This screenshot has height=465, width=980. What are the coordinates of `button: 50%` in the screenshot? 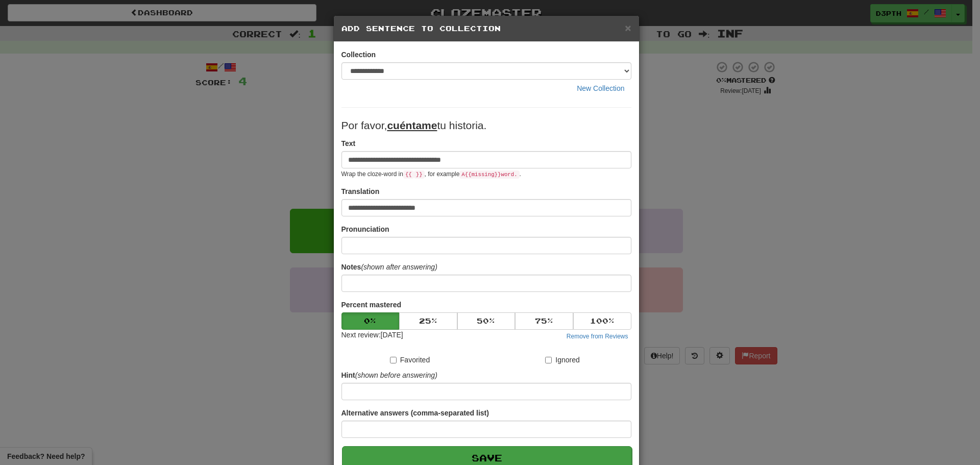 It's located at (486, 321).